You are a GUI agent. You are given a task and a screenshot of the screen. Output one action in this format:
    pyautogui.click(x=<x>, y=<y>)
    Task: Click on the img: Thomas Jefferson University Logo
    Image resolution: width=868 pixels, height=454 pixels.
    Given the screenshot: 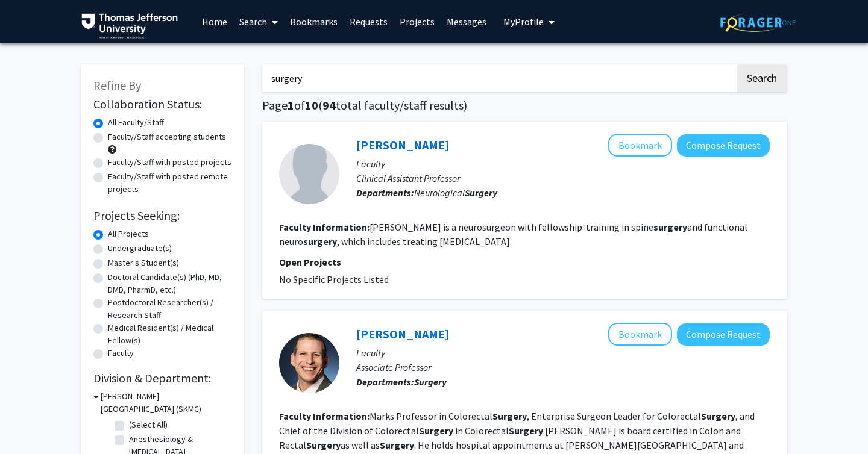 What is the action you would take?
    pyautogui.click(x=130, y=26)
    